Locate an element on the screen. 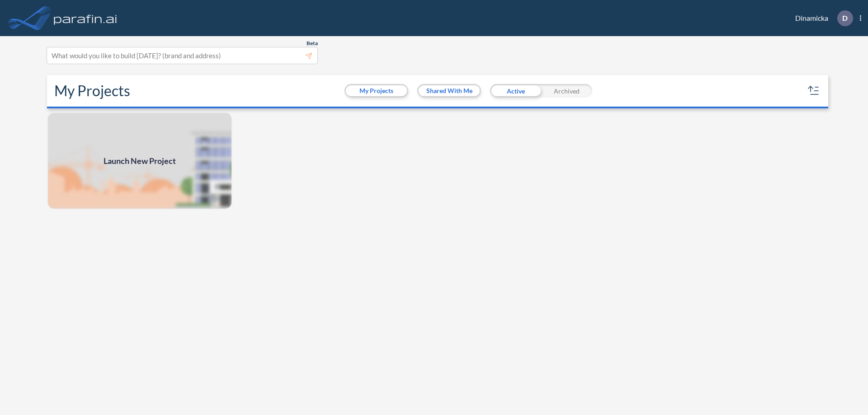  img: add is located at coordinates (140, 161).